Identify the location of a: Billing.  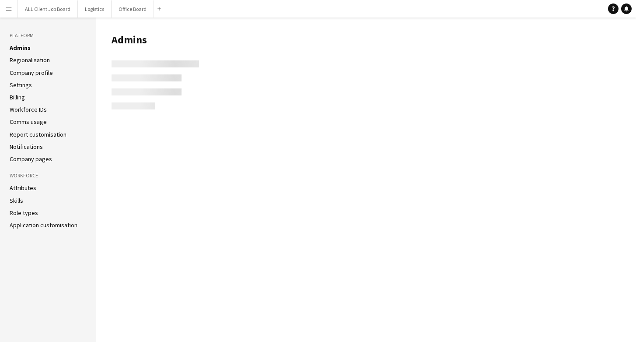
(17, 97).